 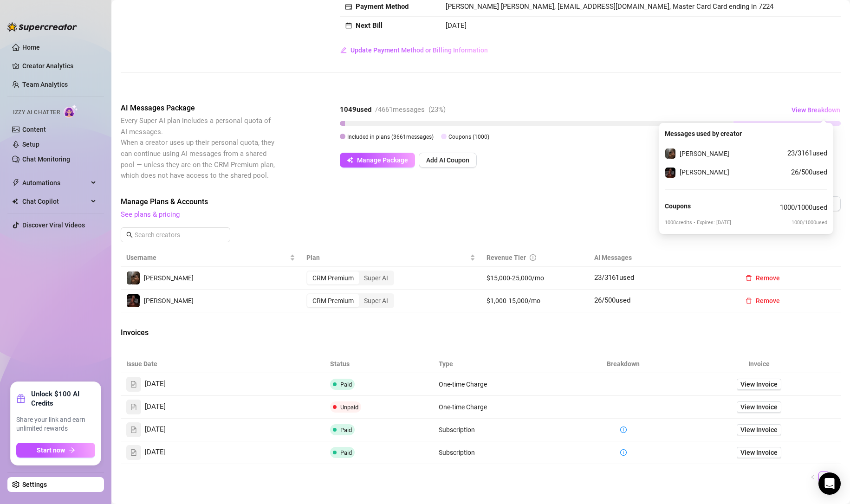 What do you see at coordinates (199, 333) in the screenshot?
I see `span: Invoices` at bounding box center [199, 333].